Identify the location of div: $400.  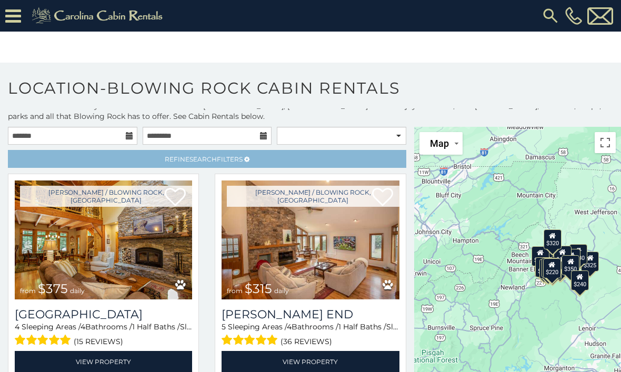
(541, 256).